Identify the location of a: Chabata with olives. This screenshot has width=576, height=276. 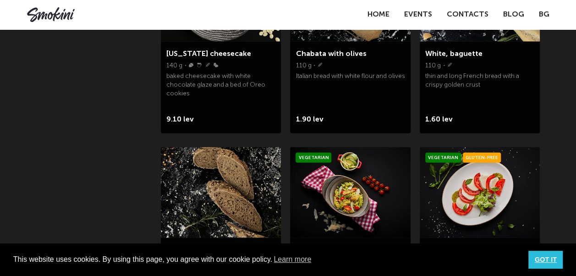
(331, 54).